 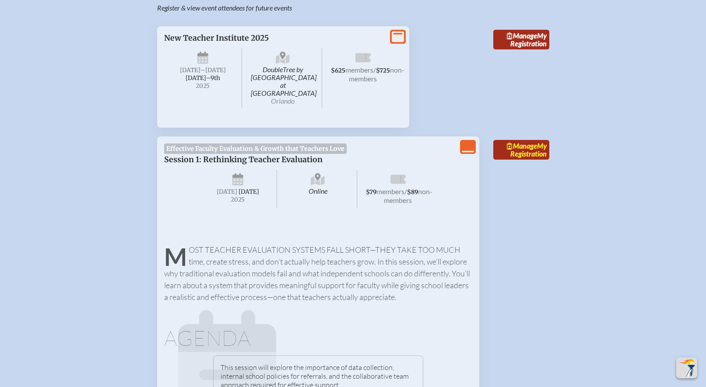 What do you see at coordinates (318, 273) in the screenshot?
I see `p: Most teacher evaluation systems fall short—they take too much time, create stress, and don’t actu...` at bounding box center [318, 273].